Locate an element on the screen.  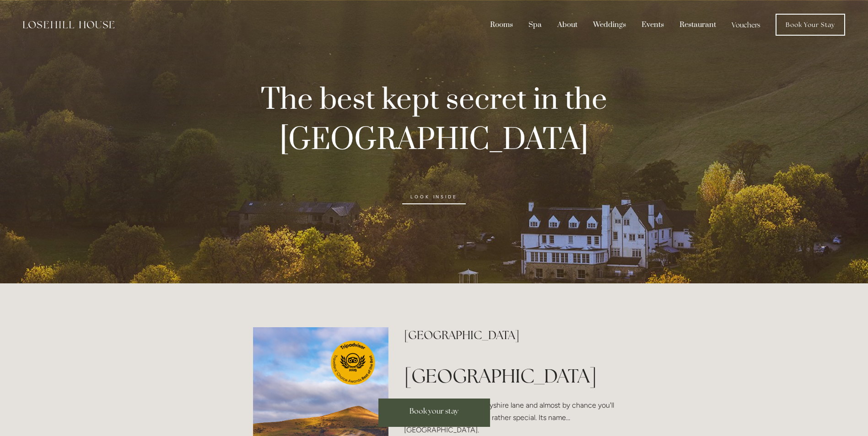
span: Book your stay is located at coordinates (434, 411).